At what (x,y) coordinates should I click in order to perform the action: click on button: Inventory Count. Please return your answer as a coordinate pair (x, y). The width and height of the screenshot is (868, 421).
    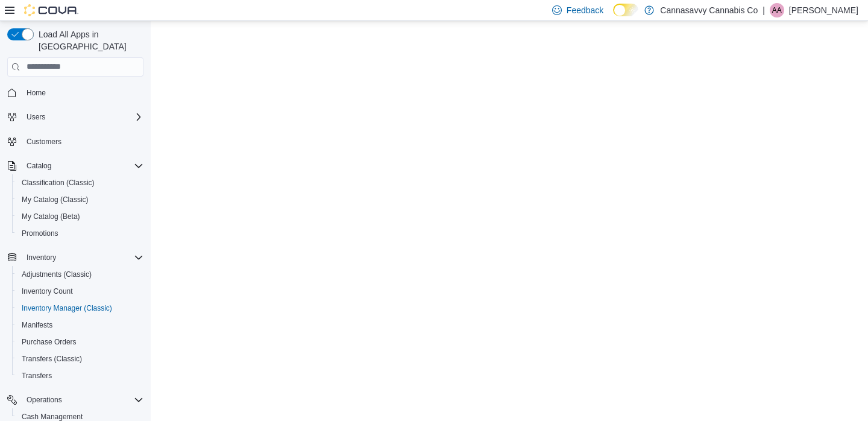
    Looking at the image, I should click on (80, 292).